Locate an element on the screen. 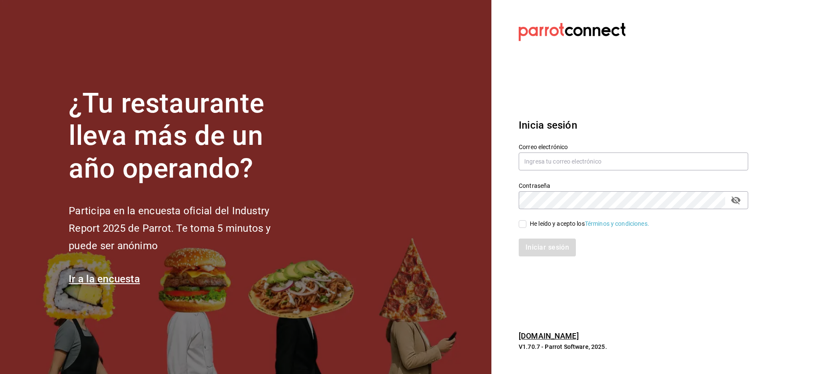 The width and height of the screenshot is (819, 374). label: Correo electrónico is located at coordinates (633, 147).